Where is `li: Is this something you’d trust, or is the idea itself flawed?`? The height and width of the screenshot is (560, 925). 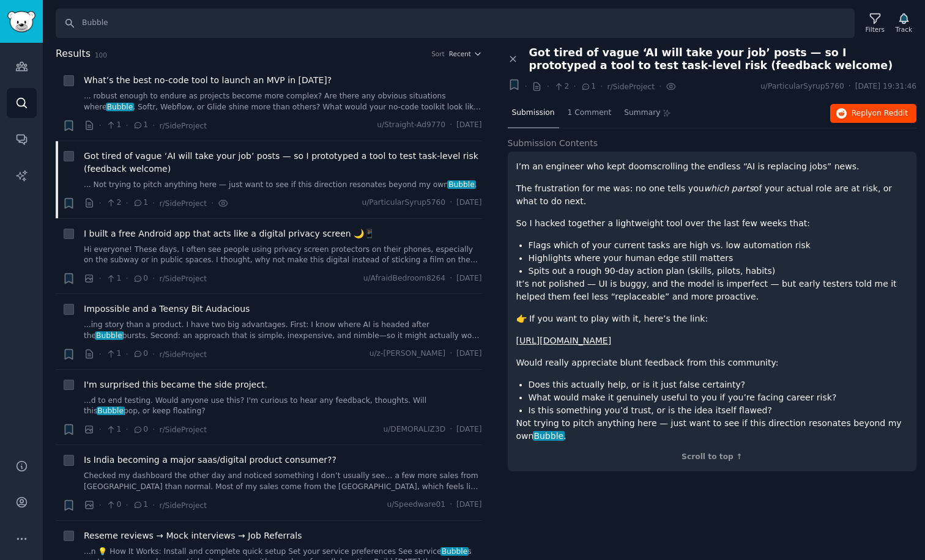
li: Is this something you’d trust, or is the idea itself flawed? is located at coordinates (718, 410).